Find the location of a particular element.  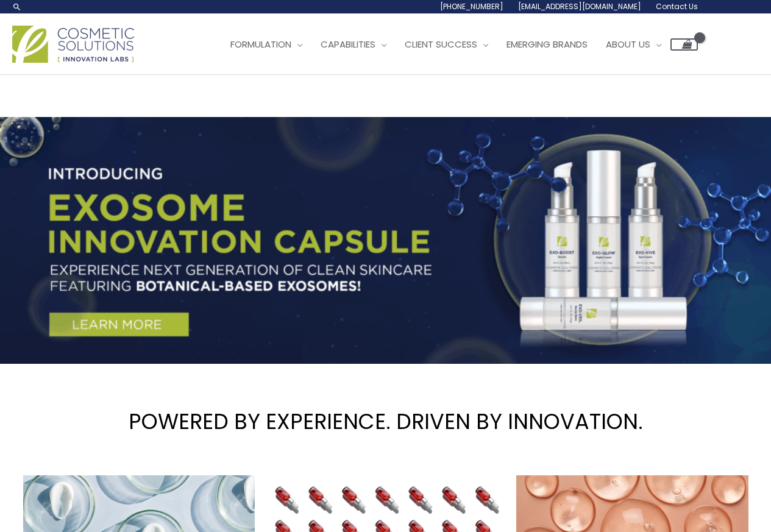

img: Cosmetic Solutions Logo is located at coordinates (73, 44).